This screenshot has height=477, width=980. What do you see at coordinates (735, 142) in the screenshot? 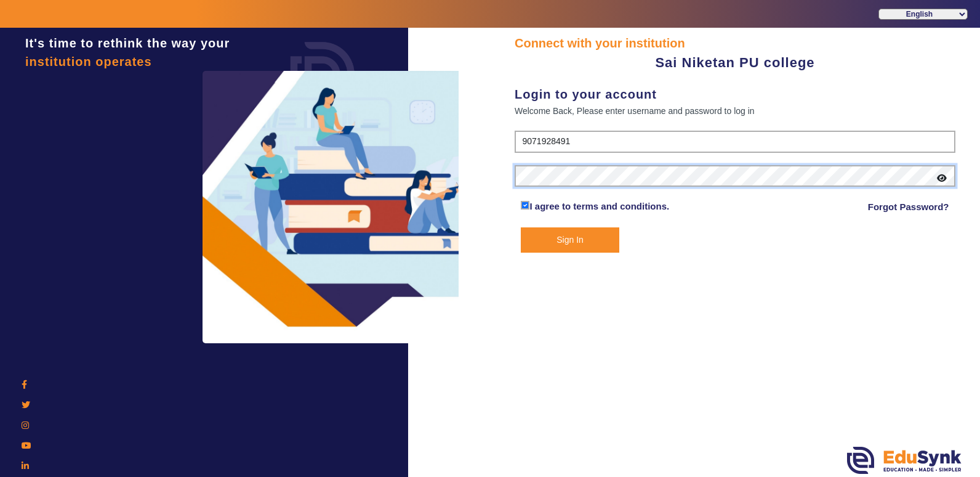
I see `input: User Name` at bounding box center [735, 142].